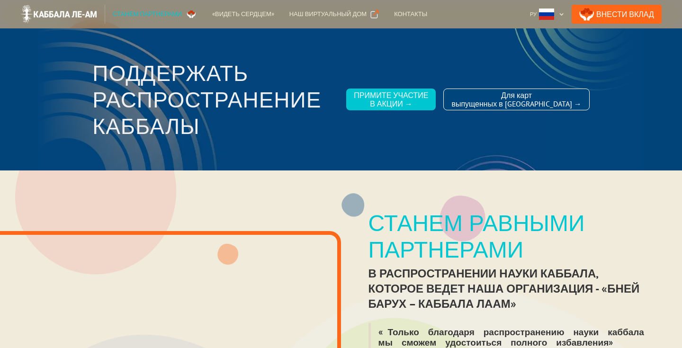 Image resolution: width=682 pixels, height=348 pixels. I want to click on div: Примите участие в акции →, so click(391, 99).